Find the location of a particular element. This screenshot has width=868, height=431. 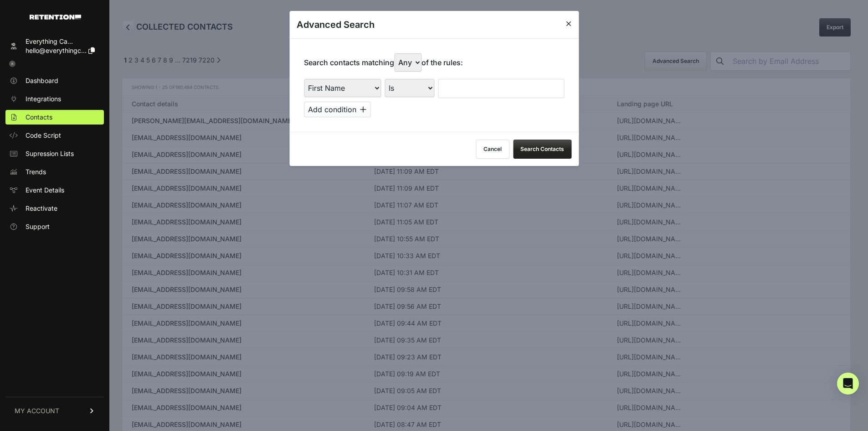

a: Contacts is located at coordinates (55, 117).